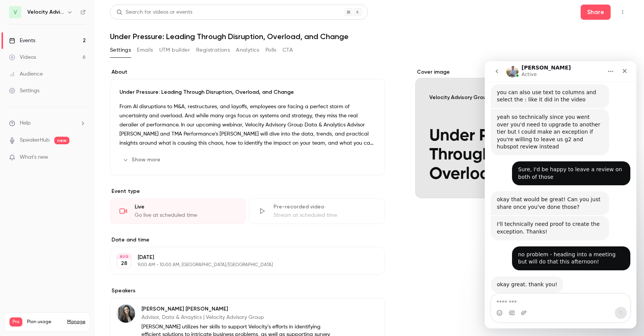  What do you see at coordinates (22, 58) in the screenshot?
I see `div: Videos` at bounding box center [22, 58].